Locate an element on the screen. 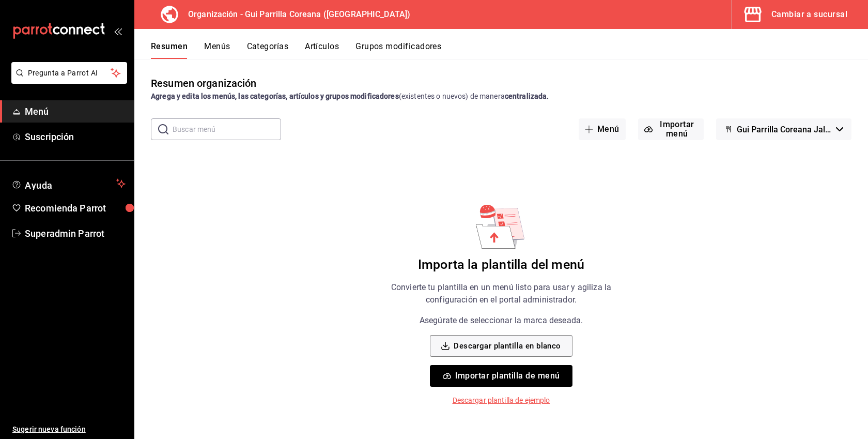 This screenshot has height=439, width=868. span: Suscripción is located at coordinates (75, 137).